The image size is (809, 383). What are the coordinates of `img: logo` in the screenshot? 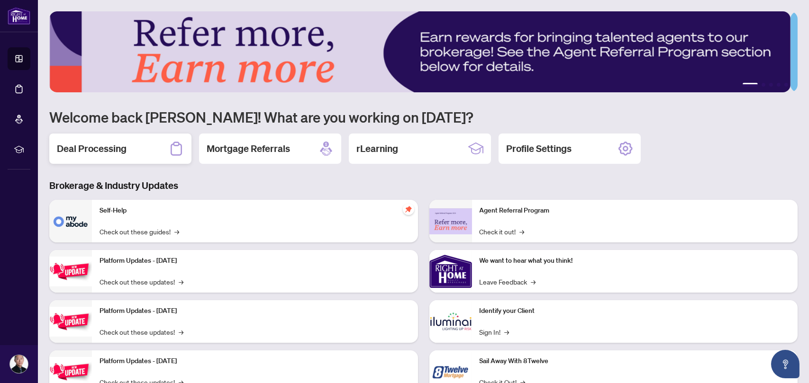 It's located at (19, 16).